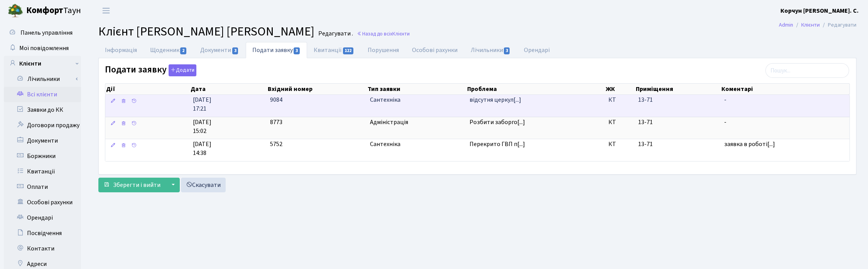  What do you see at coordinates (42, 233) in the screenshot?
I see `a: Посвідчення` at bounding box center [42, 233].